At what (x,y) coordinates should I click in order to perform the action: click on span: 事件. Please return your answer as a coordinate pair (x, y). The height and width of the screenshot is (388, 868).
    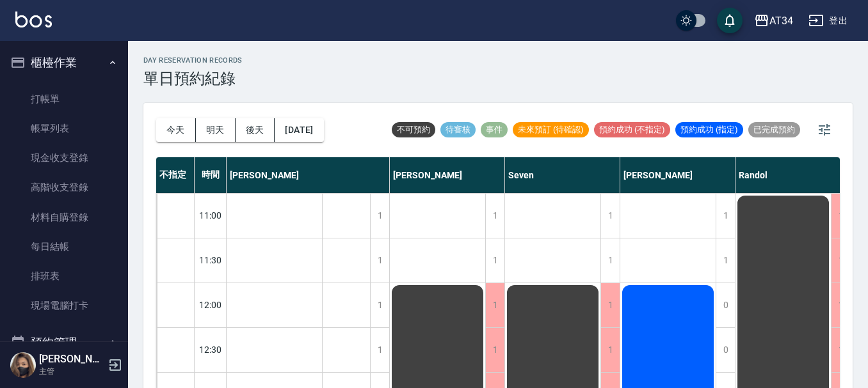
    Looking at the image, I should click on (494, 130).